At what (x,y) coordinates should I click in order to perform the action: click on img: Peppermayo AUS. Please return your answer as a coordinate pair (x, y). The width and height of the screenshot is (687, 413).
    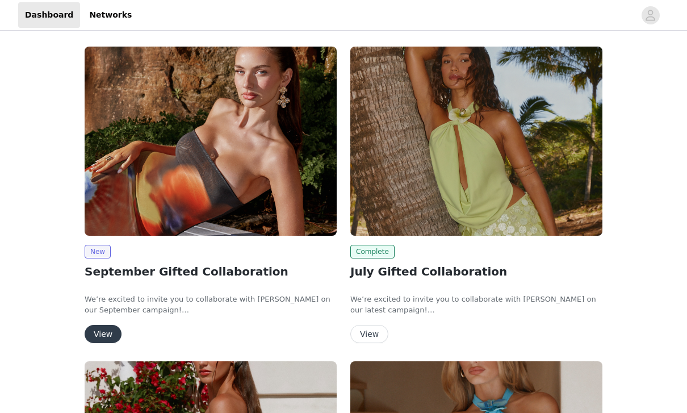
    Looking at the image, I should click on (476, 141).